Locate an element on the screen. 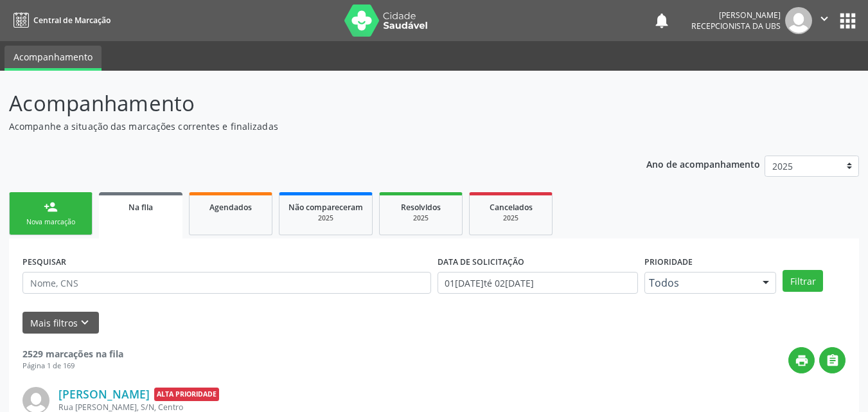 This screenshot has width=868, height=412. span: Central de Marcação is located at coordinates (72, 20).